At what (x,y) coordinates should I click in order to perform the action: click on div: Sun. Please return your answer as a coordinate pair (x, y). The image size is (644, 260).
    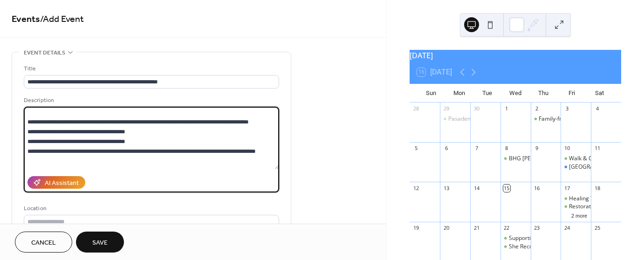
    Looking at the image, I should click on (431, 93).